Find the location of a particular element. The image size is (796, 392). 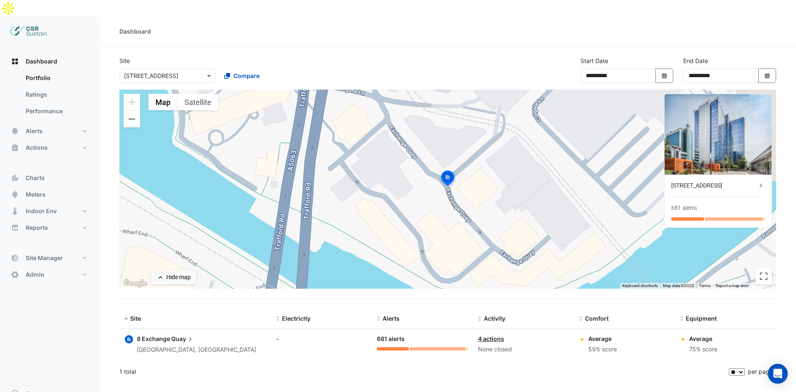

span: Electricity is located at coordinates (296, 318).